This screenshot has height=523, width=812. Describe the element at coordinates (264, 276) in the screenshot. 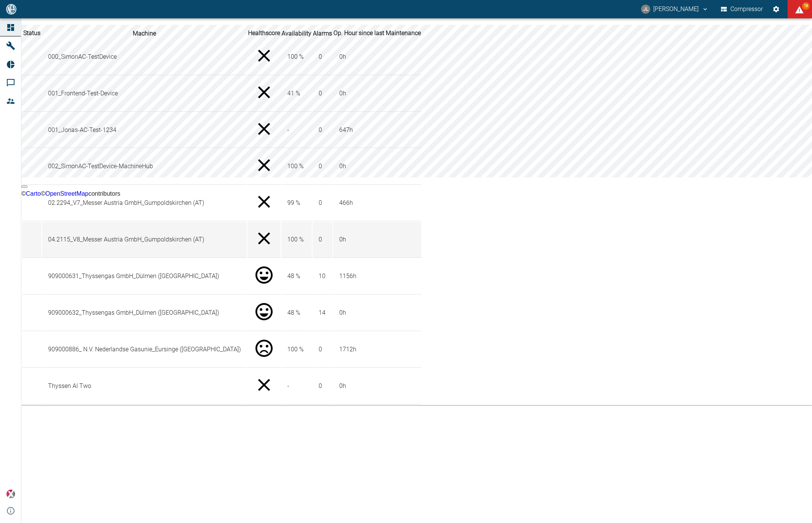

I see `div: 93 %` at that location.